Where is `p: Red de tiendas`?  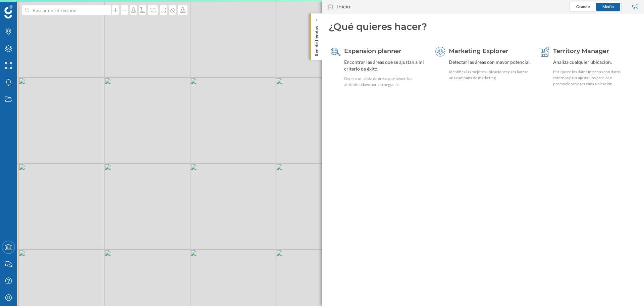
p: Red de tiendas is located at coordinates (317, 40).